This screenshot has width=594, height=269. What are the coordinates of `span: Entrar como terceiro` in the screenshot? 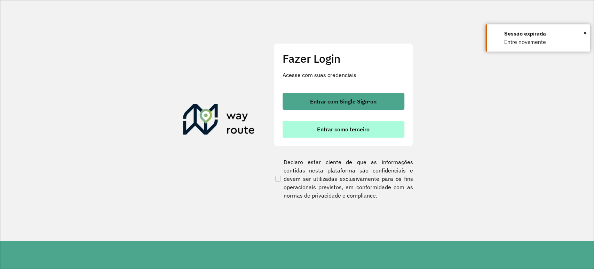 It's located at (343, 129).